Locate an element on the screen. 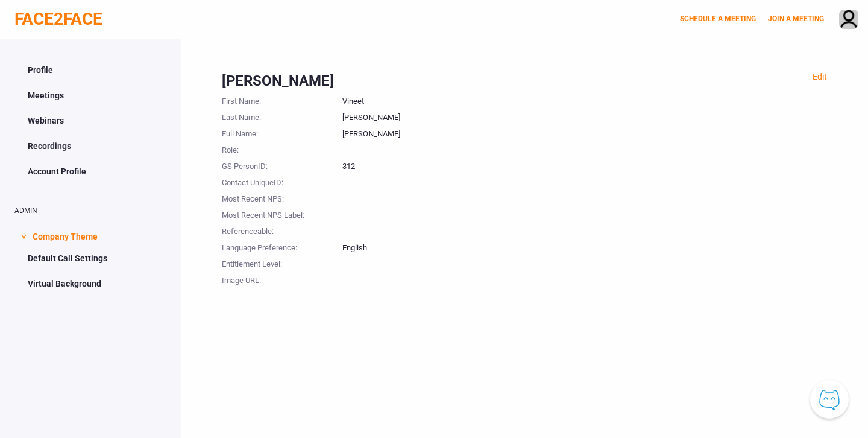 This screenshot has width=868, height=438. div: Role : is located at coordinates (282, 148).